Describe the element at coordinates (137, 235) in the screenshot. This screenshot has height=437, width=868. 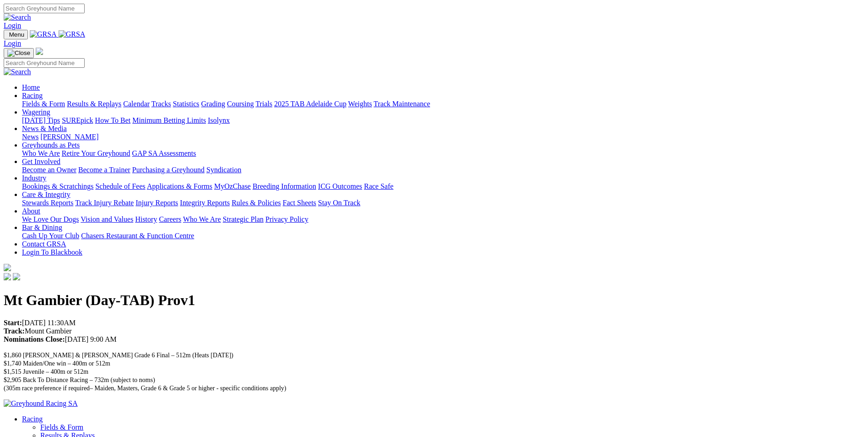
I see `a: Chasers Restaurant & Function Centre` at that location.